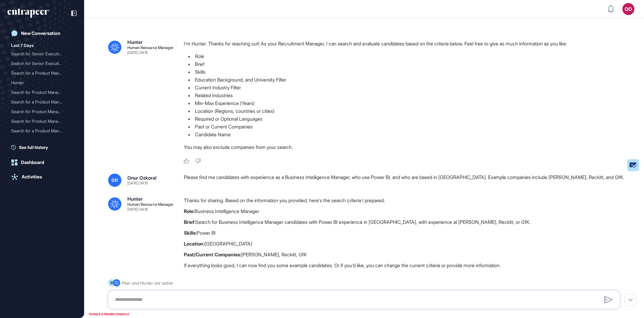  Describe the element at coordinates (628, 9) in the screenshot. I see `div: OO` at that location.